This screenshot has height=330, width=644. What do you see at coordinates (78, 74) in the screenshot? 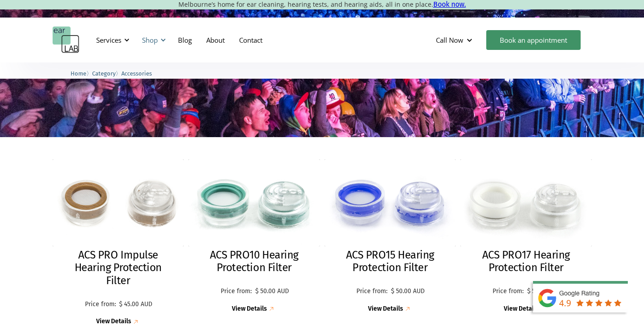
I see `span: Home` at bounding box center [78, 74].